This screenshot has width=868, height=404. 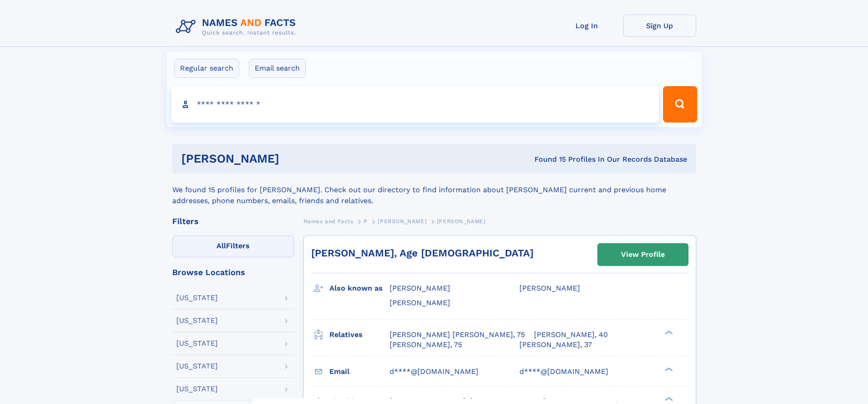 I want to click on h3: Also known as, so click(x=360, y=289).